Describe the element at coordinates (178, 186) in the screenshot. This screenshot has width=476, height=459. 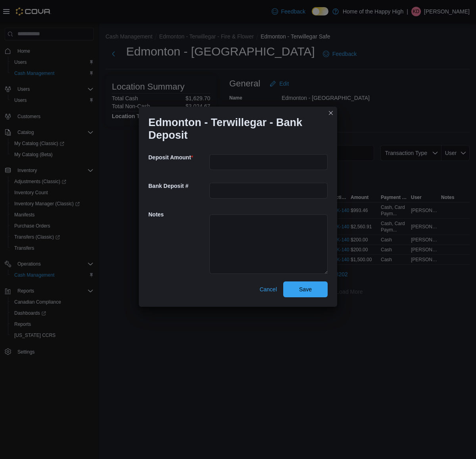
I see `h5: Bank Deposit #` at that location.